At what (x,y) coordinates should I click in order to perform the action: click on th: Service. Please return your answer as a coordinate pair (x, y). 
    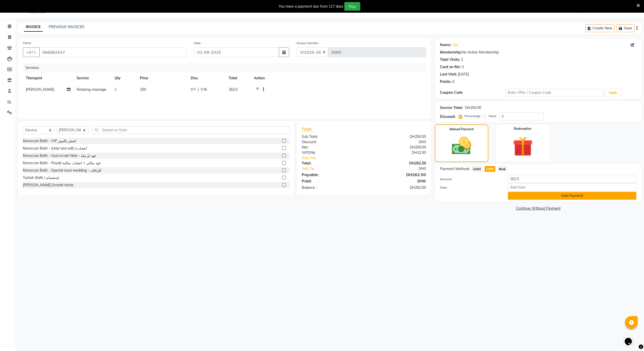
    Looking at the image, I should click on (93, 78).